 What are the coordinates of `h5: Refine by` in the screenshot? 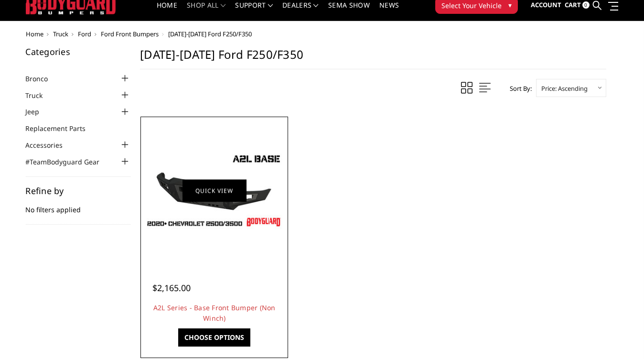 It's located at (79, 191).